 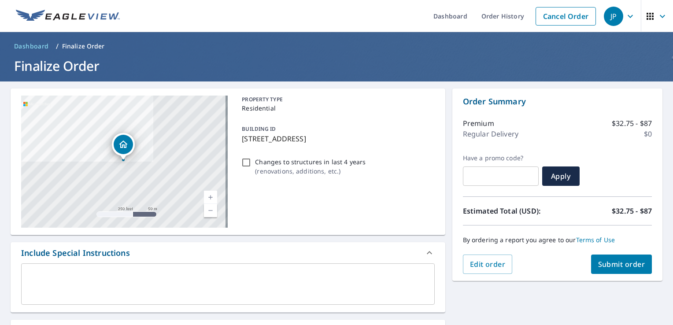 I want to click on button: Submit order, so click(x=622, y=264).